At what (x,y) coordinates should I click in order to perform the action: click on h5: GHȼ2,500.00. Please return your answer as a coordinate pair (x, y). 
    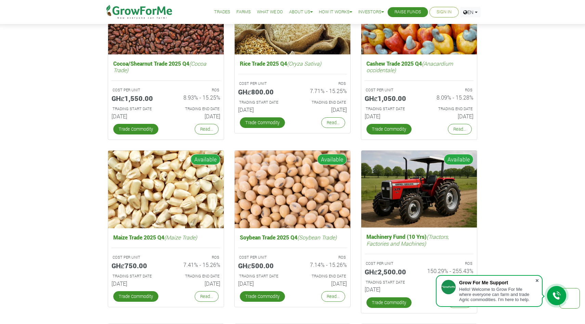
    Looking at the image, I should click on (389, 272).